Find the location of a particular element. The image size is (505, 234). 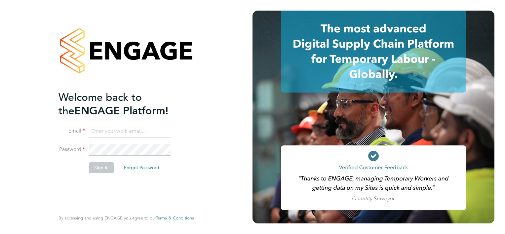

h2: ENGAGE Platform! is located at coordinates (123, 104).